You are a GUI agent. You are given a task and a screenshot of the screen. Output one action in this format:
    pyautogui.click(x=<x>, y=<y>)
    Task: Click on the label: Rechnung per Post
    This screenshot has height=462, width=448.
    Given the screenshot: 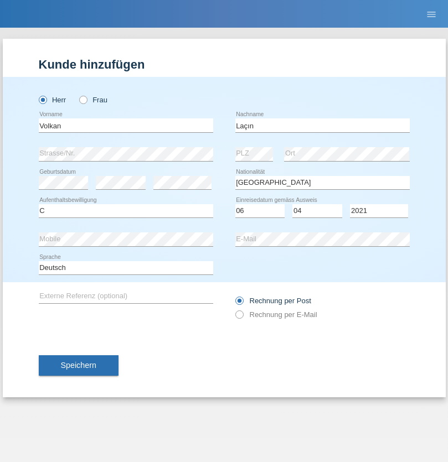 What is the action you would take?
    pyautogui.click(x=273, y=301)
    